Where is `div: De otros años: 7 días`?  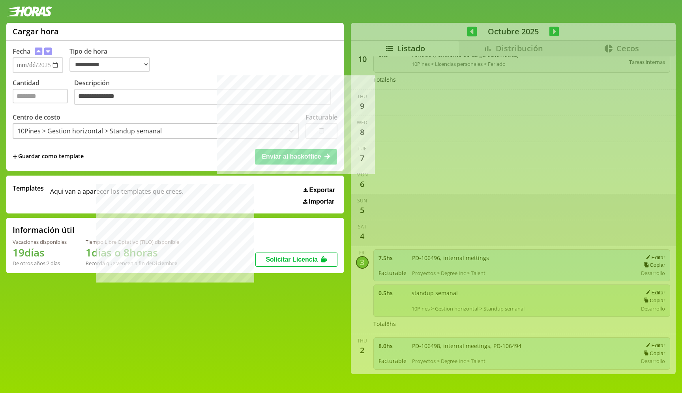 div: De otros años: 7 días is located at coordinates (39, 263).